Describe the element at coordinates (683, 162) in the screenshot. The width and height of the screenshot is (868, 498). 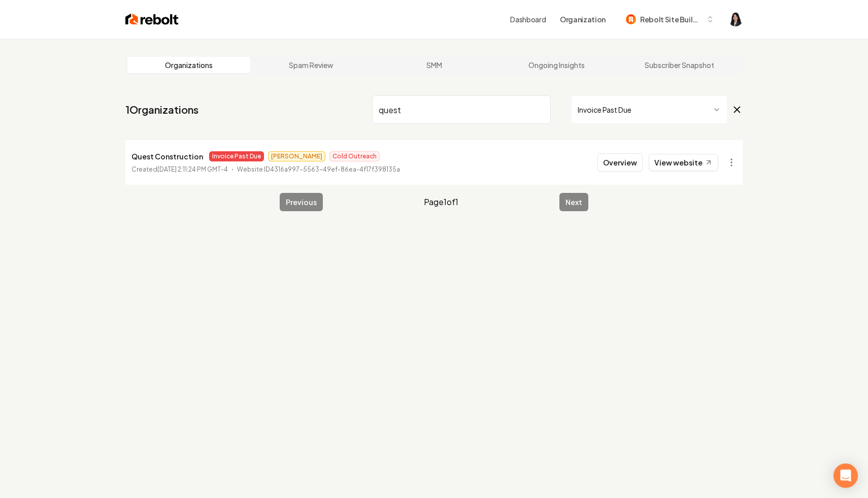
I see `a: View website` at that location.